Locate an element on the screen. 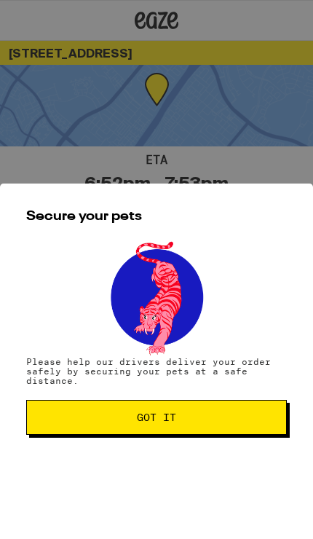  p: Please help our drivers deliver your order safely by securing your pets at a safe distance. is located at coordinates (157, 371).